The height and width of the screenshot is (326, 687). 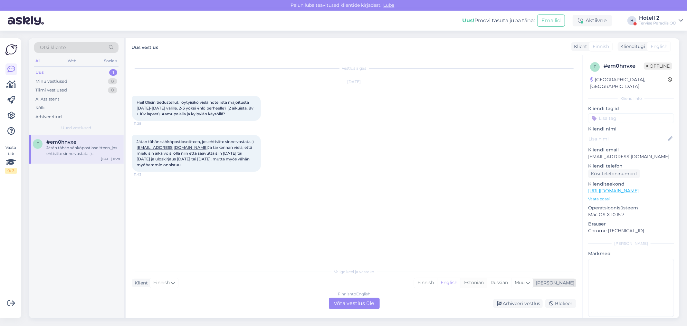 What do you see at coordinates (631, 46) in the screenshot?
I see `div: Klienditugi` at bounding box center [631, 46].